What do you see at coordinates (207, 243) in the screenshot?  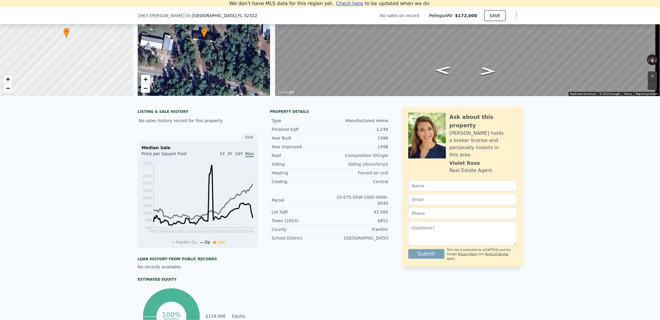 I see `span: Zip` at bounding box center [207, 243].